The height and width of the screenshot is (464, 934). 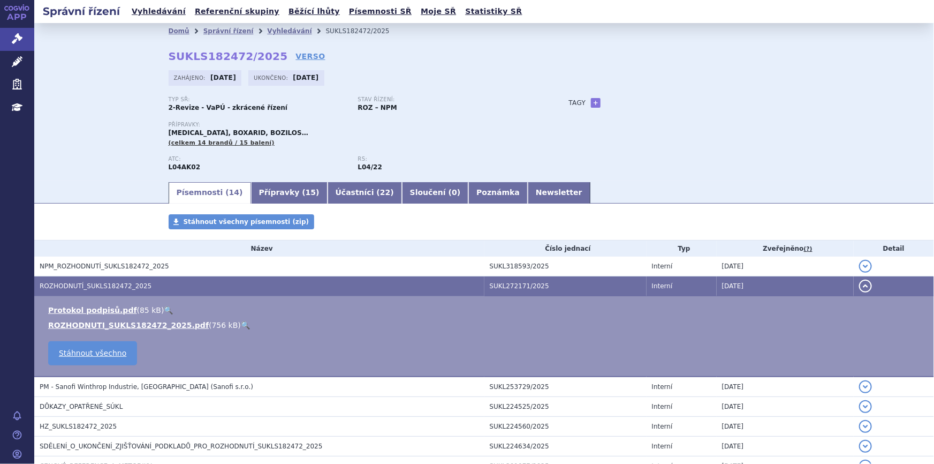 I want to click on span: Zahájeno:, so click(x=191, y=78).